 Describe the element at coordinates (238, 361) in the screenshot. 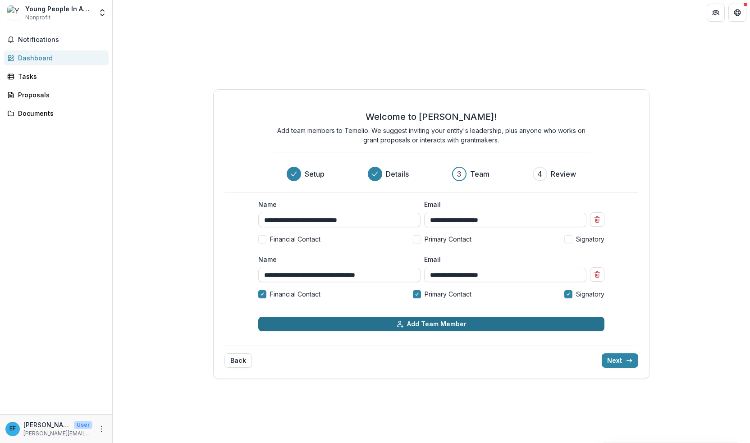

I see `button: Back` at that location.